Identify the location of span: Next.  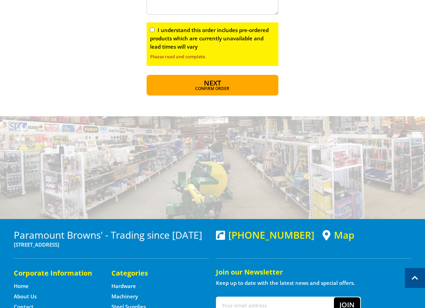
(213, 83).